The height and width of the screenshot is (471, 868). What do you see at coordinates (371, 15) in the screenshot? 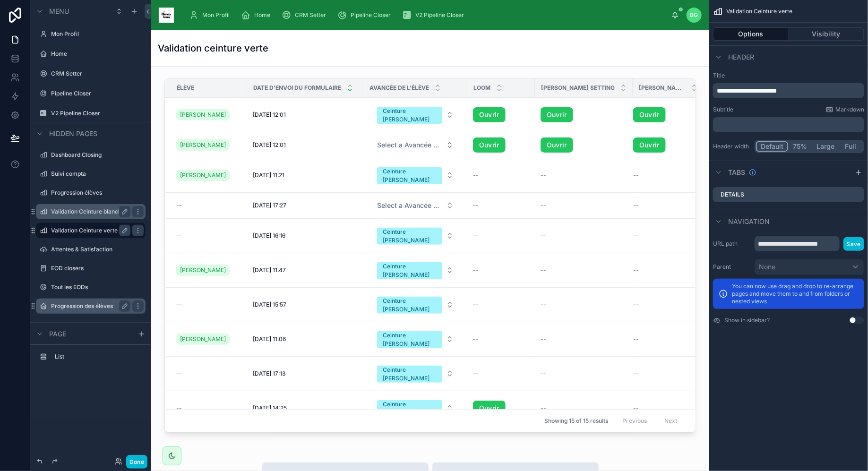
I see `span: Pipeline Closer` at bounding box center [371, 15].